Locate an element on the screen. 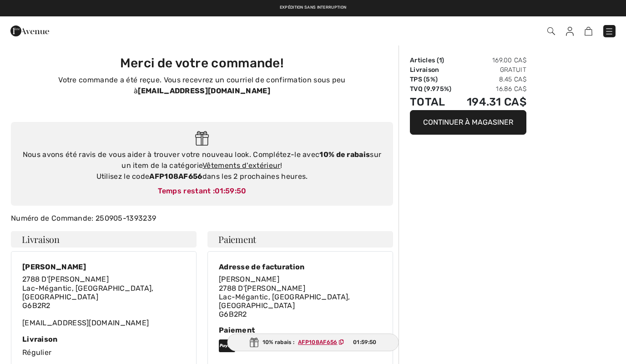 The width and height of the screenshot is (626, 364). img: 1ère Avenue is located at coordinates (30, 31).